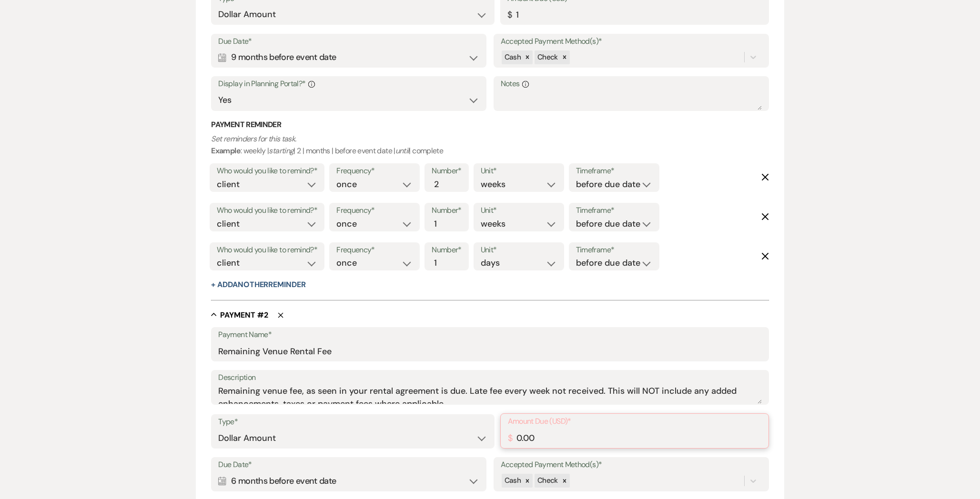 The height and width of the screenshot is (499, 980). What do you see at coordinates (281, 150) in the screenshot?
I see `i: starting` at bounding box center [281, 150].